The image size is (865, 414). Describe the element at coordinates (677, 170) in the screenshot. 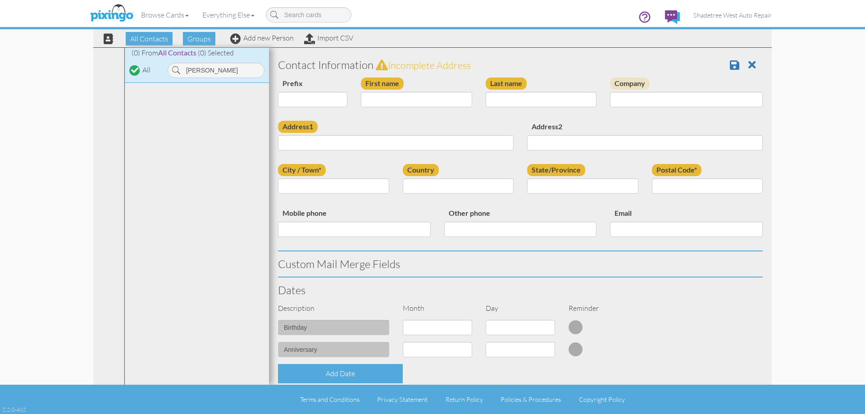

I see `label: Postal Code*` at that location.